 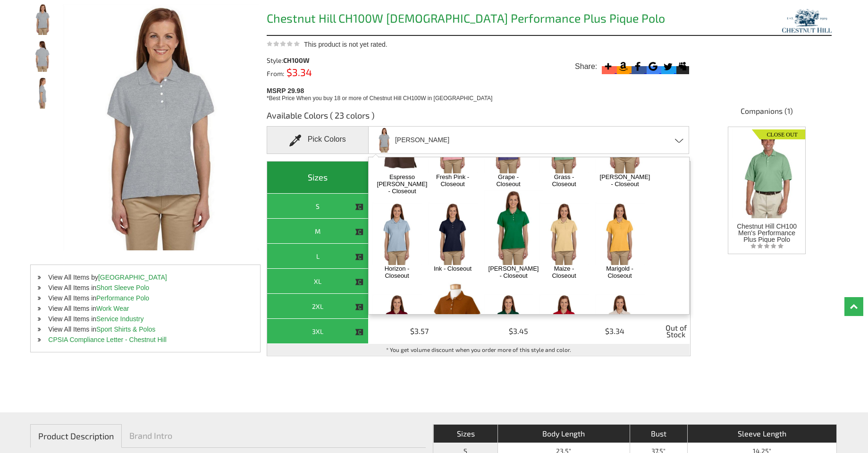 What do you see at coordinates (563, 434) in the screenshot?
I see `th: Body Length` at bounding box center [563, 434].